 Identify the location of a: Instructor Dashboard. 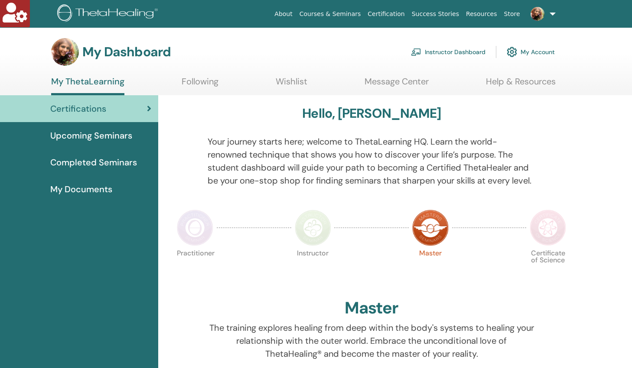
(448, 52).